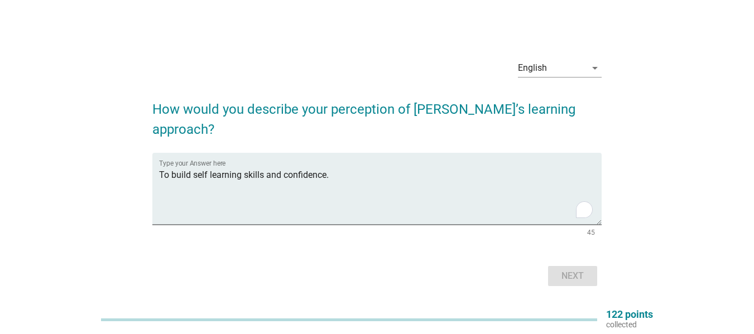 The image size is (754, 334). I want to click on p: 122 points, so click(629, 315).